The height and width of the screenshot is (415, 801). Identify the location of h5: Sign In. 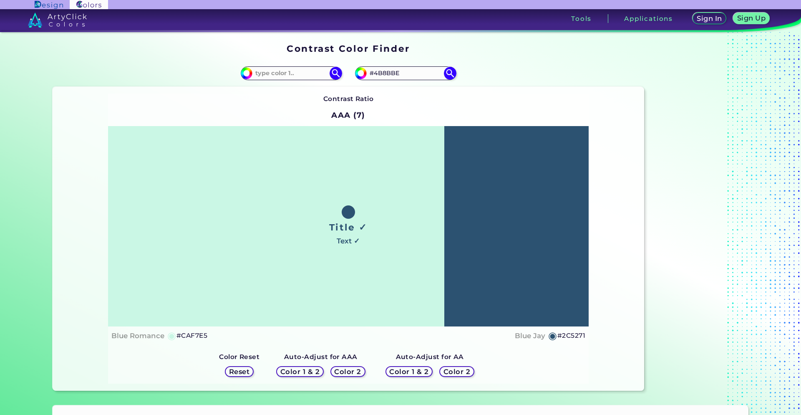
(710, 18).